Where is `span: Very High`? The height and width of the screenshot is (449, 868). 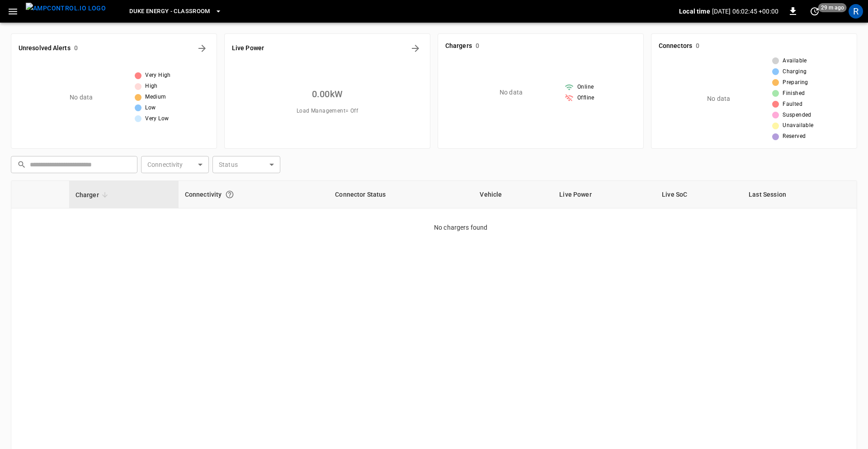 span: Very High is located at coordinates (158, 75).